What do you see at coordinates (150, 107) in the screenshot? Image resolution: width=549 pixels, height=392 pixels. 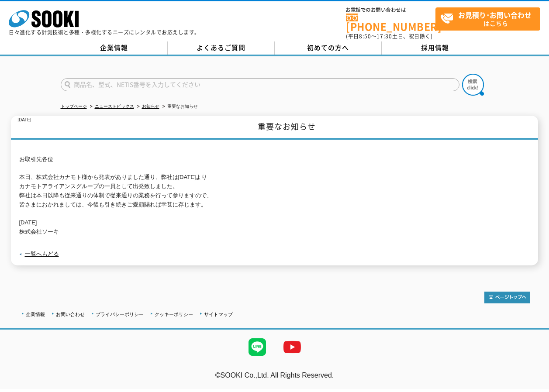 I see `a: お知らせ` at bounding box center [150, 107].